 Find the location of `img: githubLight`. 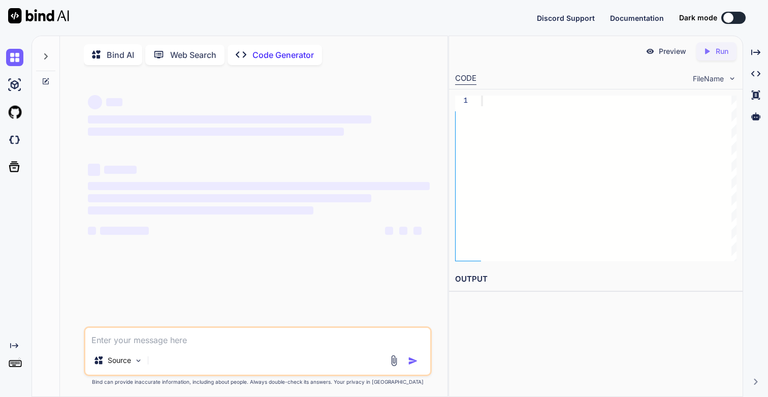

img: githubLight is located at coordinates (15, 112).